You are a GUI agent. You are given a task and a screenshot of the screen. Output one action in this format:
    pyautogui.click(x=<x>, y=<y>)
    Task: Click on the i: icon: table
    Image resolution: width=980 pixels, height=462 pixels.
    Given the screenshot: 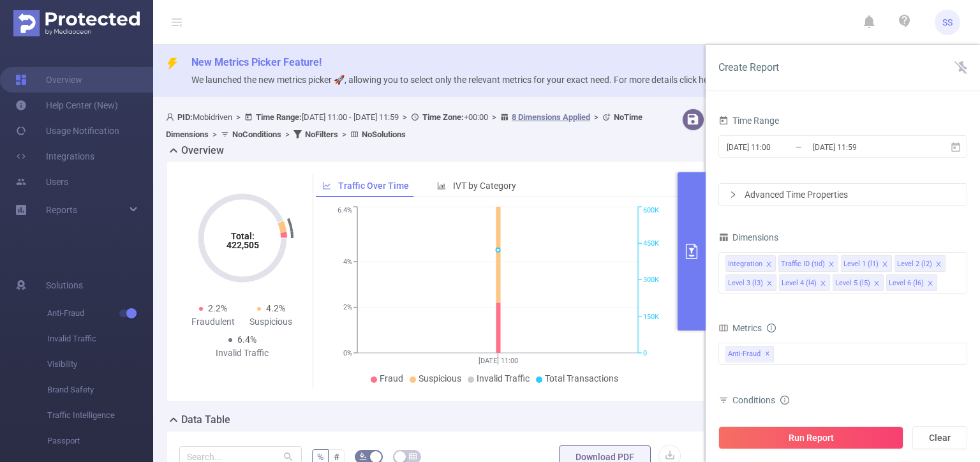 What is the action you would take?
    pyautogui.click(x=413, y=457)
    